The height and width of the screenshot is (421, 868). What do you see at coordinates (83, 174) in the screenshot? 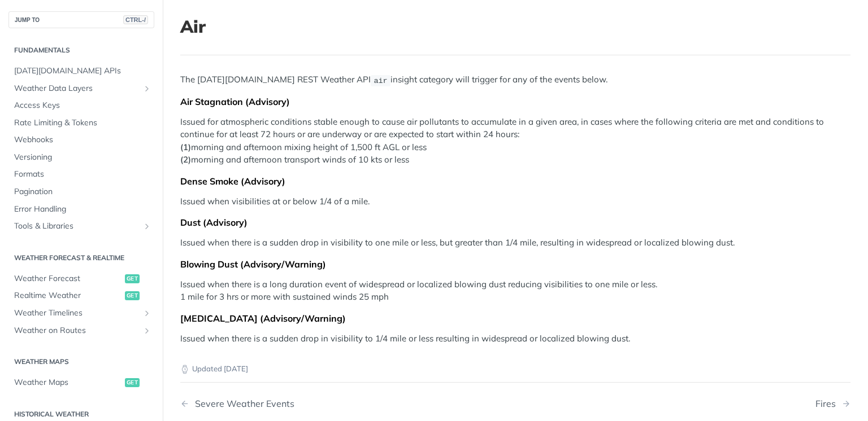
I see `span: Formats` at bounding box center [83, 174].